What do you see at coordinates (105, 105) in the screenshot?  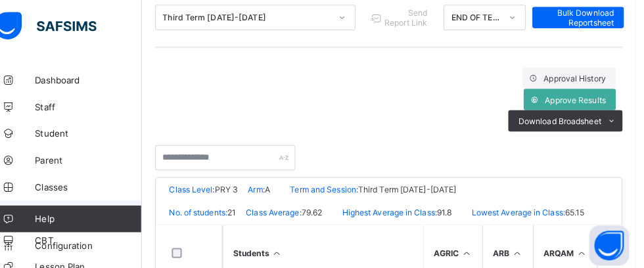 I see `span: Staff` at bounding box center [105, 105].